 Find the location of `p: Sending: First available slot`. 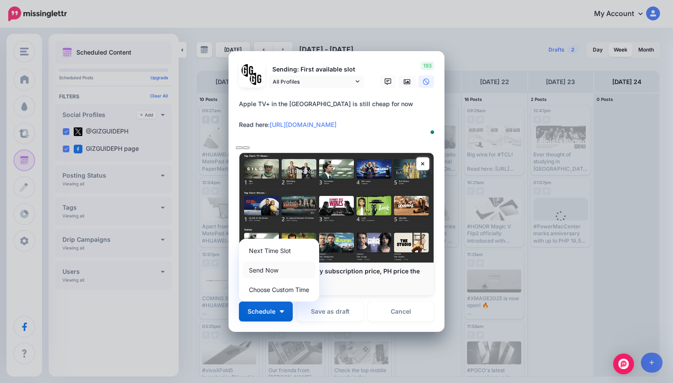

p: Sending: First available slot is located at coordinates (316, 69).